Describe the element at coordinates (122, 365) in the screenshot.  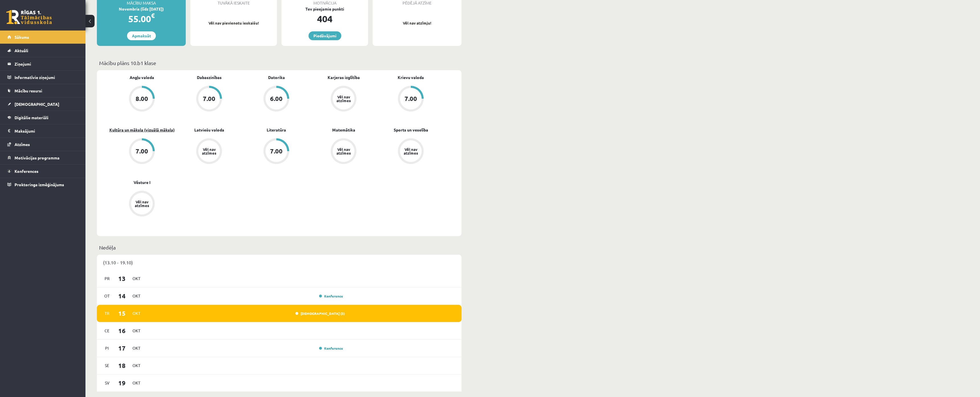
I see `span: 18` at that location.